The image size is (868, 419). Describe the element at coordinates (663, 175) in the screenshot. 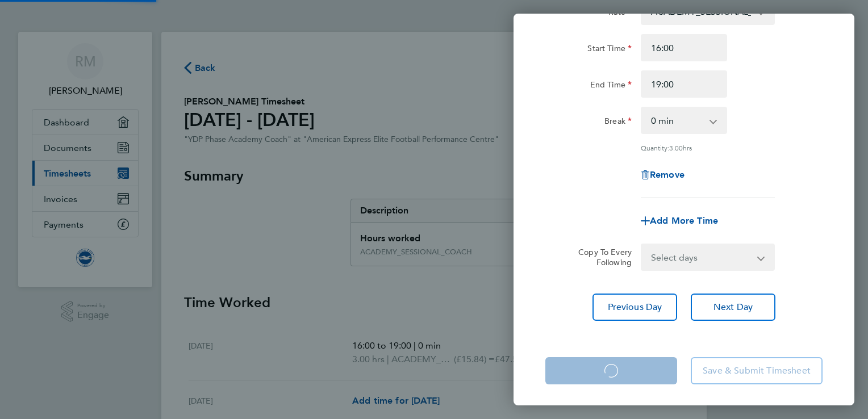

I see `button: Remove` at that location.